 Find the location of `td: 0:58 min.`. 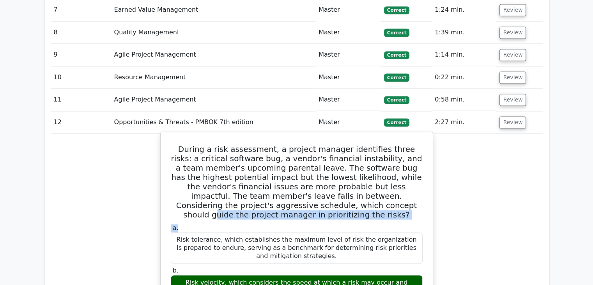

td: 0:58 min. is located at coordinates (464, 99).